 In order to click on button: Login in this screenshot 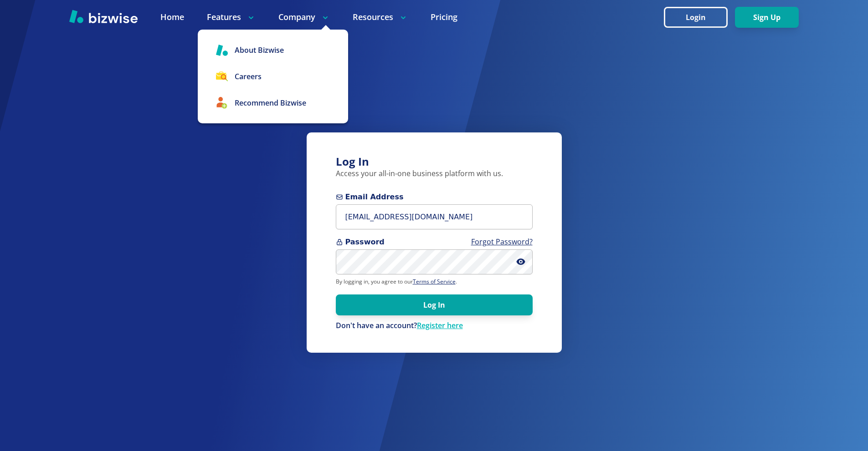, I will do `click(696, 17)`.